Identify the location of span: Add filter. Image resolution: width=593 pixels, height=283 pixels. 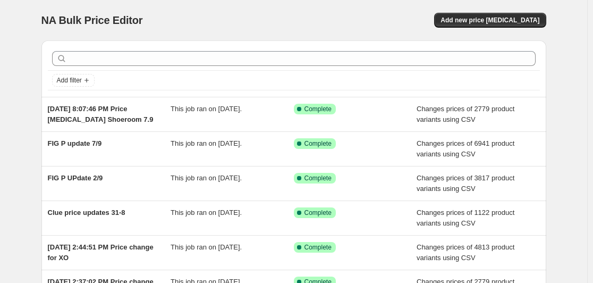
(69, 80).